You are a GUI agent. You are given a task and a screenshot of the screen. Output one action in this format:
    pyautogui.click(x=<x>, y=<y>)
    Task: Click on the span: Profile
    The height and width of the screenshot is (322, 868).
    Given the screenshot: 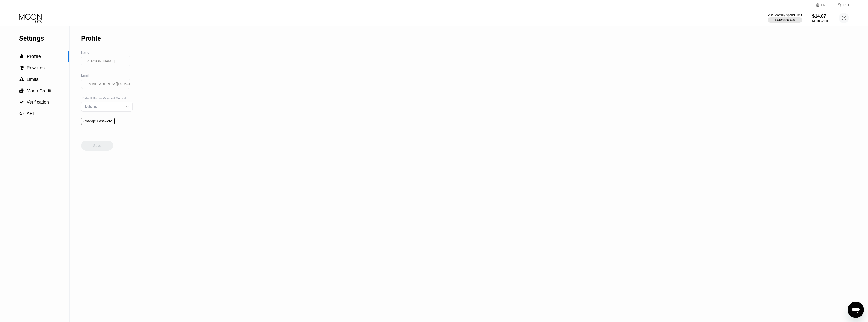 What is the action you would take?
    pyautogui.click(x=33, y=57)
    